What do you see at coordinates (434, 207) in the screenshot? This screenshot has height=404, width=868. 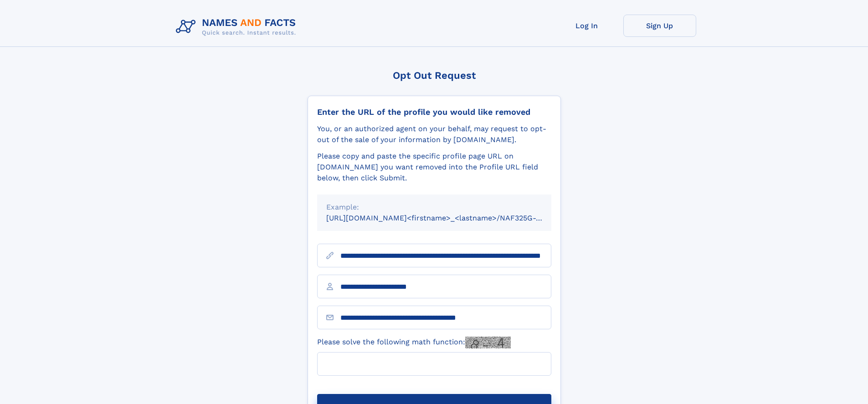 I see `div: Example:` at bounding box center [434, 207].